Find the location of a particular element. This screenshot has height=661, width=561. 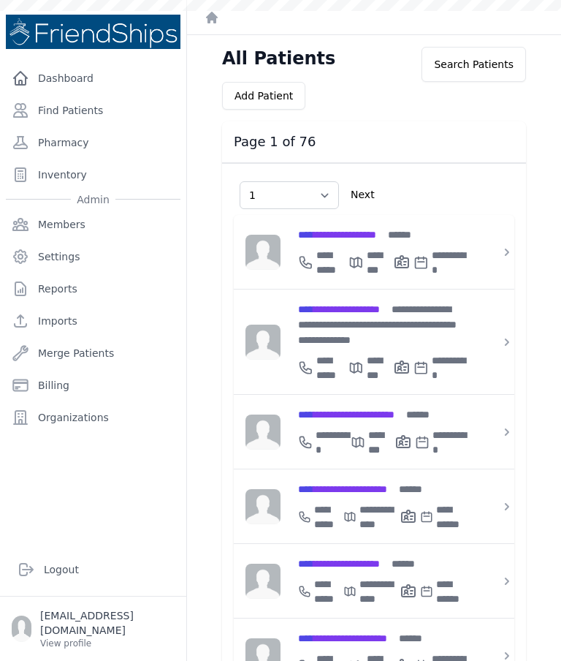

a: Find Patients is located at coordinates (93, 110).